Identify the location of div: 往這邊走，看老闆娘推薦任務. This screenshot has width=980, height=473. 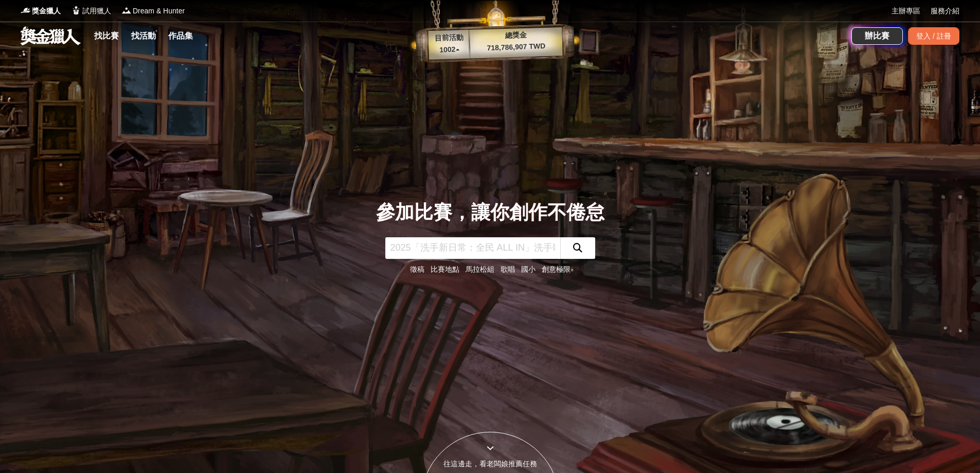
(490, 464).